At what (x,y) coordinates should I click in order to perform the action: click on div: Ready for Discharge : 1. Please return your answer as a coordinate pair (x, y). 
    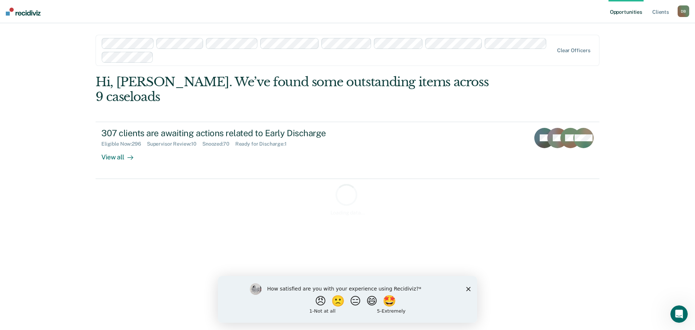
    Looking at the image, I should click on (264, 144).